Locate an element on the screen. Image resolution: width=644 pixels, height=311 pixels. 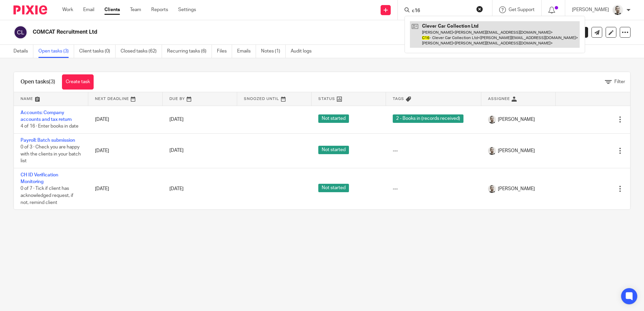
a: Team is located at coordinates (135, 10).